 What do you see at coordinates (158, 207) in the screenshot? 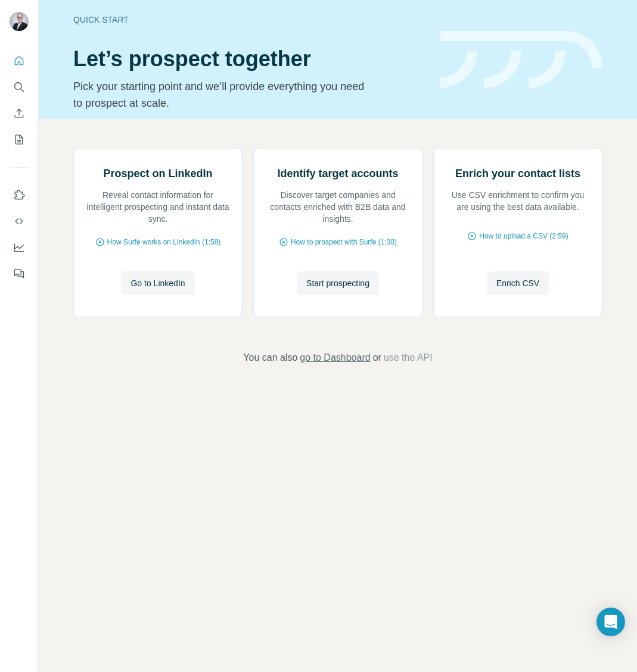
I see `p: Reveal contact information for intelligent prospecting and instant data sync.` at bounding box center [158, 207].